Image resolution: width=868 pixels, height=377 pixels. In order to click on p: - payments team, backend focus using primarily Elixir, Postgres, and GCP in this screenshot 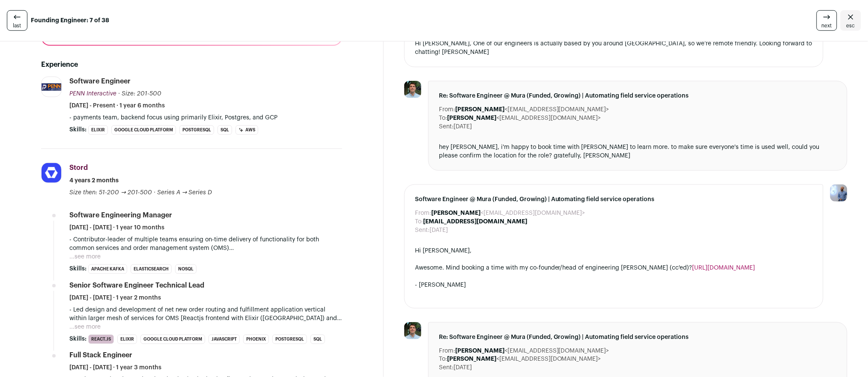, I will do `click(205, 118)`.